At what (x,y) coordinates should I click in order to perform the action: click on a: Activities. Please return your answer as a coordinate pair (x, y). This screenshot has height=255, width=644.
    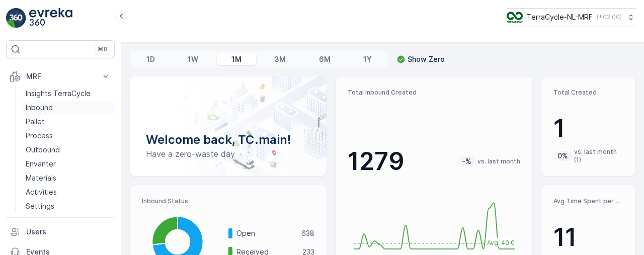
    Looking at the image, I should click on (68, 192).